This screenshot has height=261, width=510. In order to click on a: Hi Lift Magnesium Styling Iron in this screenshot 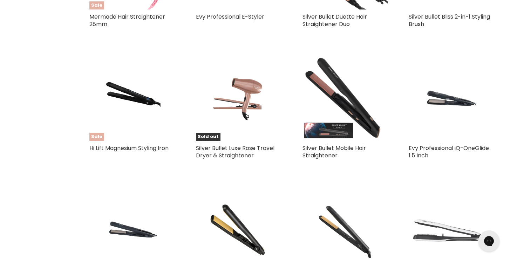, I will do `click(129, 148)`.